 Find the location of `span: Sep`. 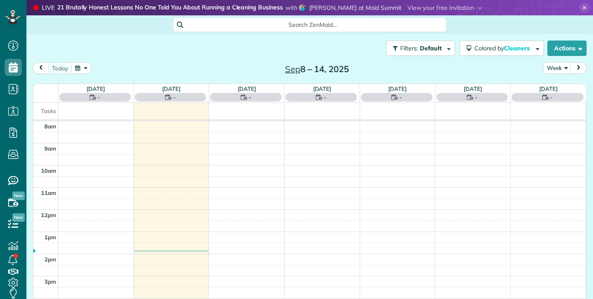

span: Sep is located at coordinates (293, 69).